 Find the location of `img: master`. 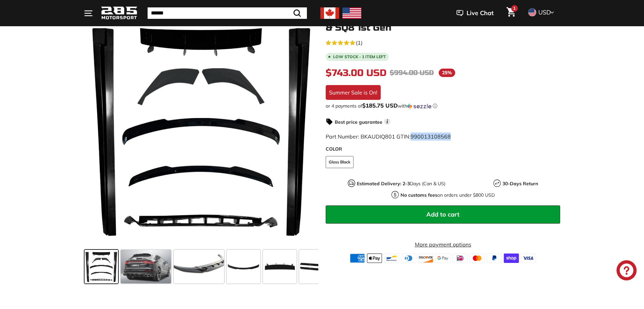

img: master is located at coordinates (477, 258).